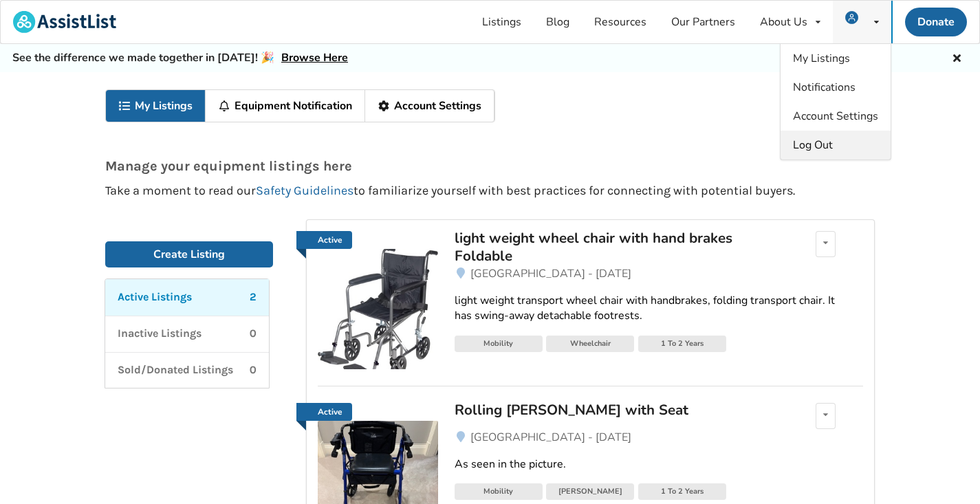 This screenshot has height=504, width=980. Describe the element at coordinates (155, 297) in the screenshot. I see `p: Active Listings` at that location.